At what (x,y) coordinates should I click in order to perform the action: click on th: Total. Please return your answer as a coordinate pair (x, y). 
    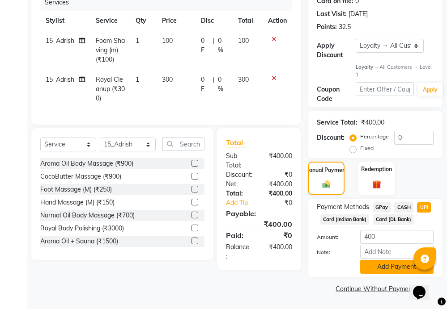
    Looking at the image, I should click on (247, 21).